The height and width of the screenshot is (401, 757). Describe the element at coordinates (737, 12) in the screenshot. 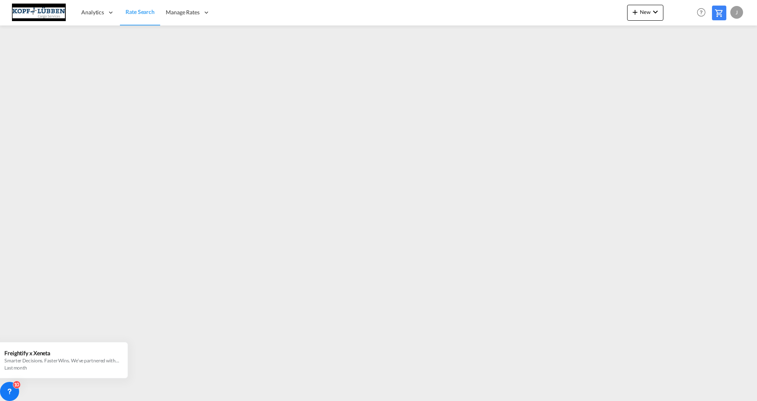

I see `div: J` at that location.